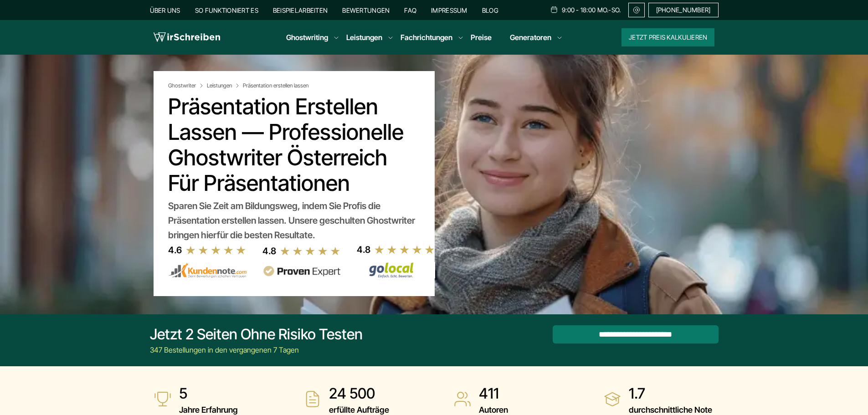 This screenshot has height=415, width=868. What do you see at coordinates (494, 393) in the screenshot?
I see `strong: 411` at bounding box center [494, 393].